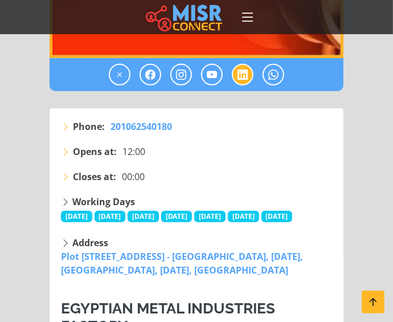 The width and height of the screenshot is (393, 322). I want to click on img: main.misr_connect, so click(184, 17).